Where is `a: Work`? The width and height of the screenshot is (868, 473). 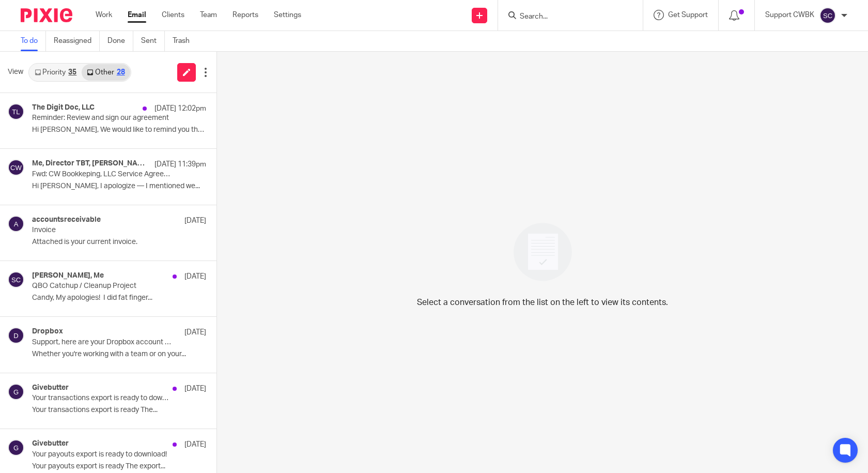 a: Work is located at coordinates (104, 15).